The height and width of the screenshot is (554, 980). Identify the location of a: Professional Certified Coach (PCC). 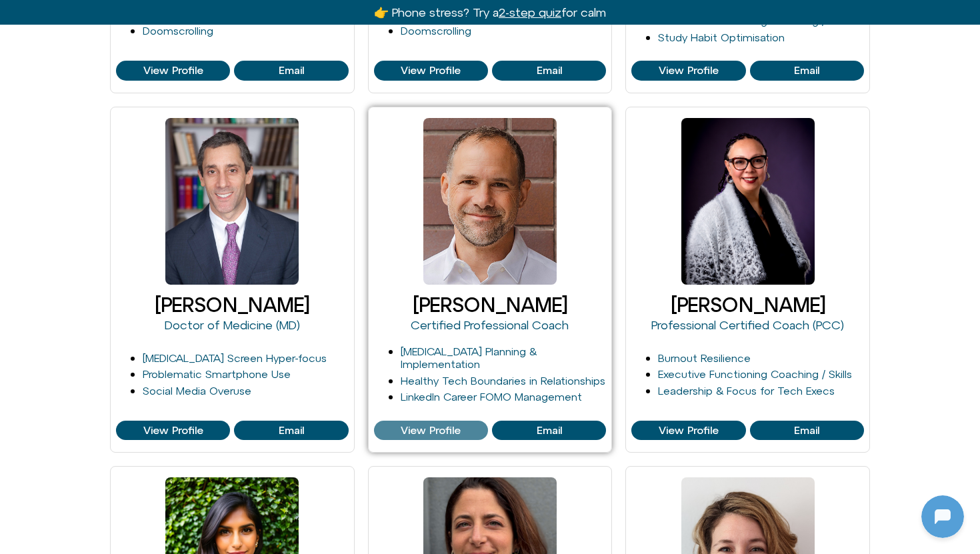
(747, 324).